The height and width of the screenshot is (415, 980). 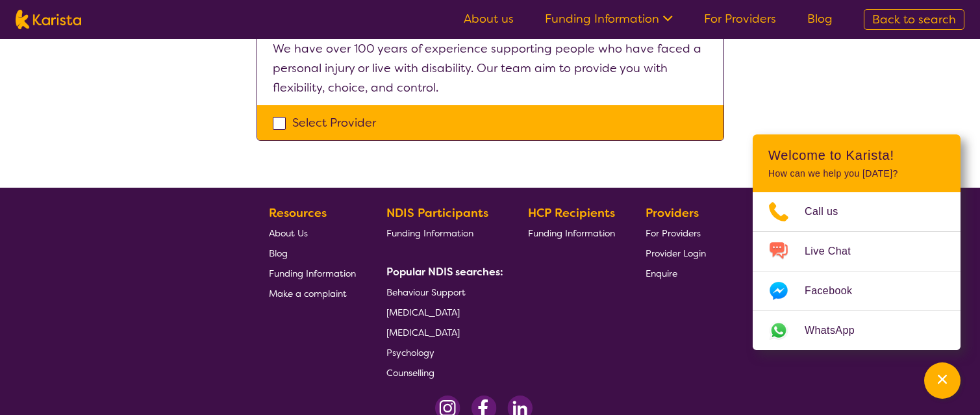 I want to click on b: NDIS Participants, so click(x=437, y=213).